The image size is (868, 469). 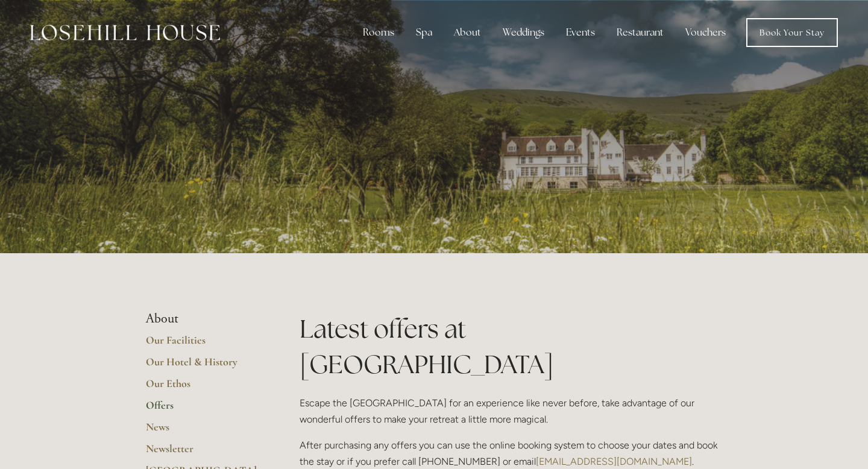 What do you see at coordinates (580, 32) in the screenshot?
I see `div: Events` at bounding box center [580, 32].